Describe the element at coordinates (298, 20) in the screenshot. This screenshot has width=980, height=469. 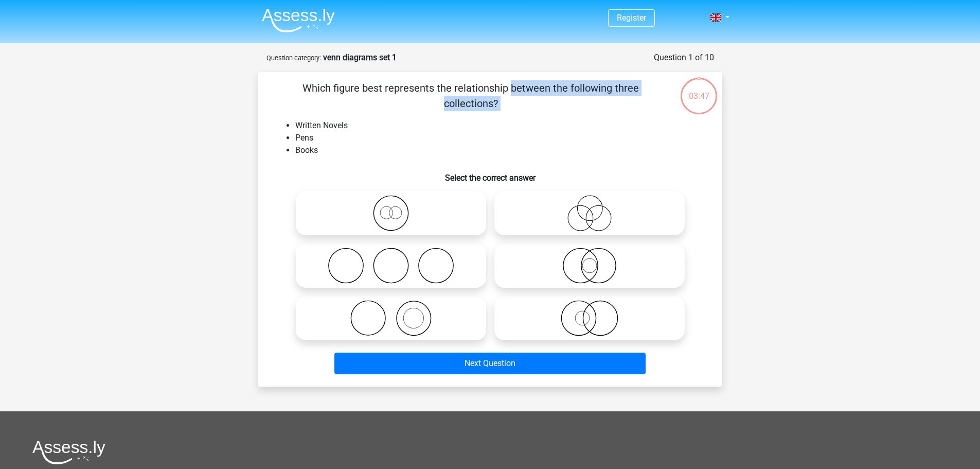
I see `img: Assessly` at that location.